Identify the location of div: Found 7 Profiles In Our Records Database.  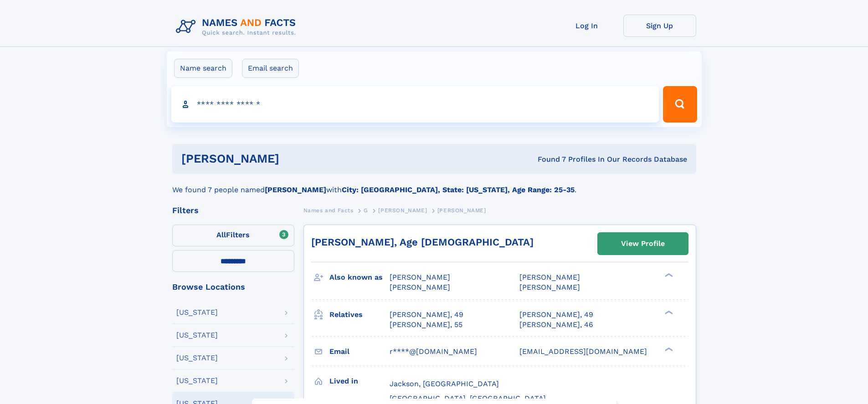
(547, 159).